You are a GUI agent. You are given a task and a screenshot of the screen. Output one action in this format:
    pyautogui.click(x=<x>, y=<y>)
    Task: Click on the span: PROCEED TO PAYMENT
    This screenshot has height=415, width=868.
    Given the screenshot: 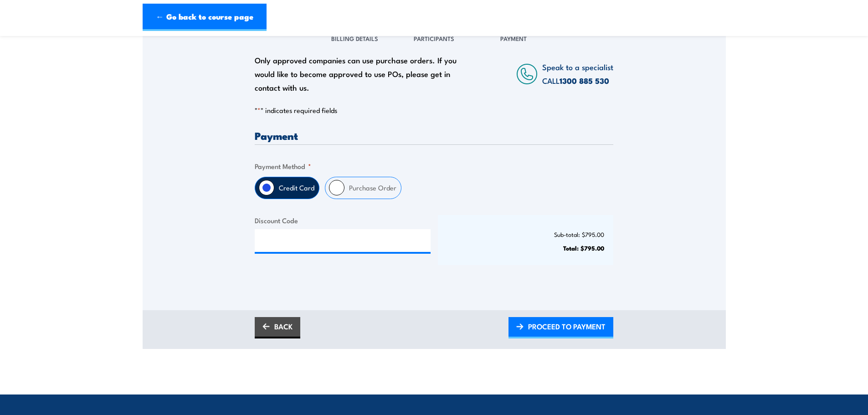 What is the action you would take?
    pyautogui.click(x=567, y=326)
    